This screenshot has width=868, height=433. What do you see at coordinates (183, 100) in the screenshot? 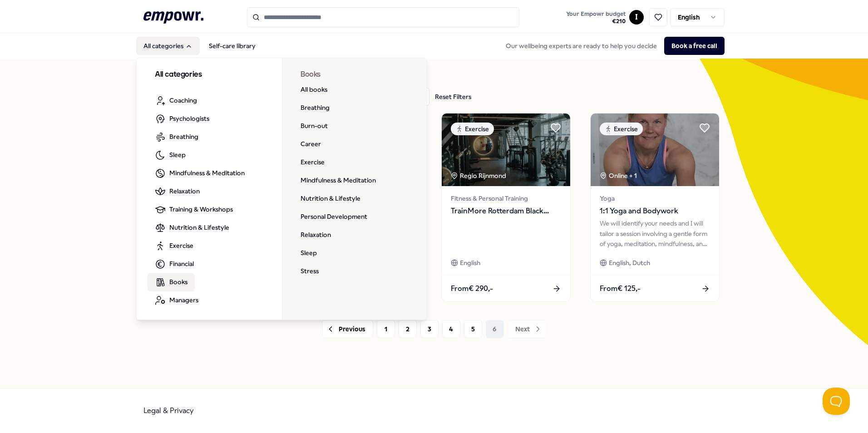
I see `span: Coaching` at bounding box center [183, 100].